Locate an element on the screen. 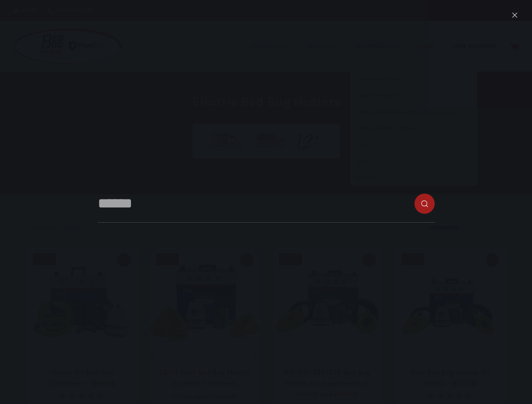  a: Best Bed Bug Heater for Hotels - BBHD12 is located at coordinates (450, 302).